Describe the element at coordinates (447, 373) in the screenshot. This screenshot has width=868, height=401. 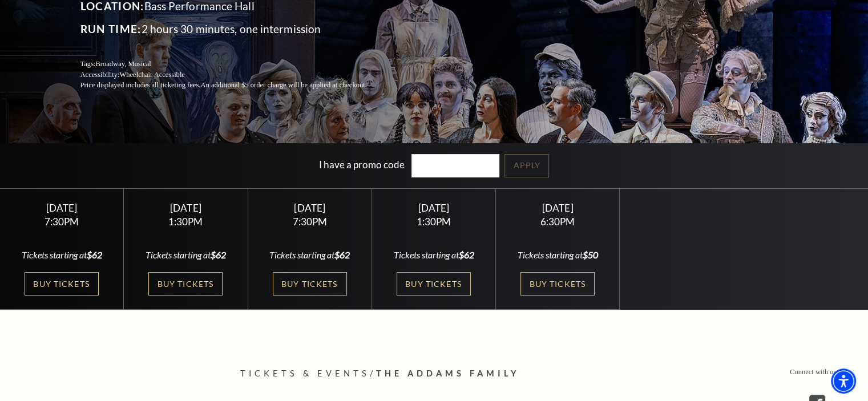
I see `span: The Addams Family` at that location.